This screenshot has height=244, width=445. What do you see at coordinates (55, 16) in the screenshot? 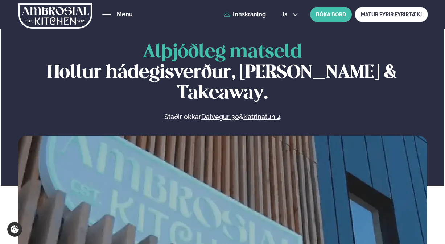
I see `img: logo` at bounding box center [55, 16].